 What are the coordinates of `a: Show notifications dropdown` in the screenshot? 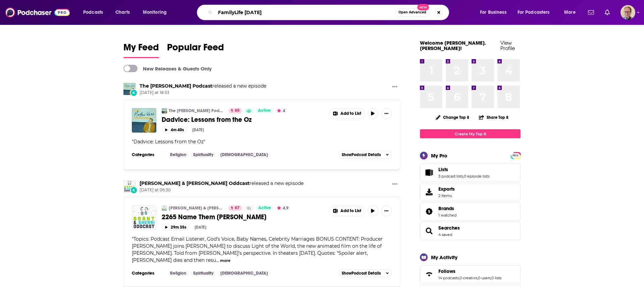 It's located at (607, 13).